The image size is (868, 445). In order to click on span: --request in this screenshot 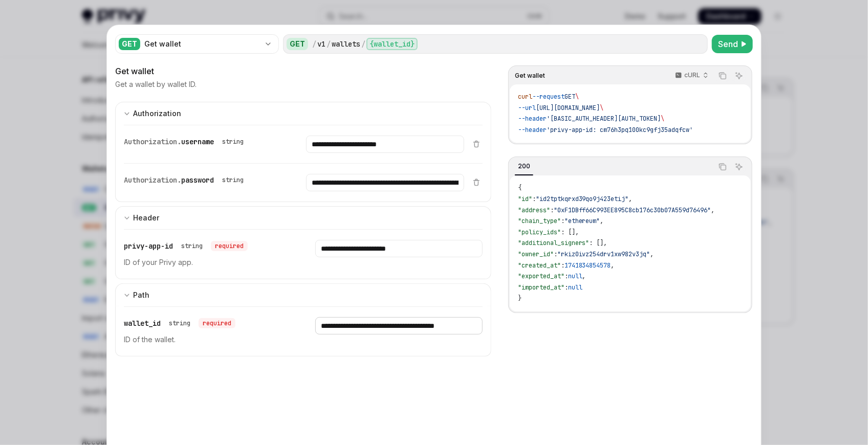, I will do `click(548, 97)`.